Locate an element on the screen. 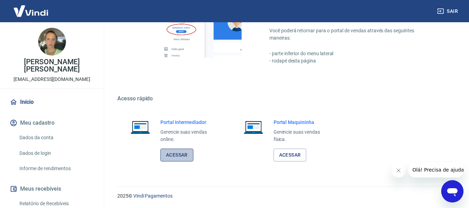 The image size is (469, 208). a: Início is located at coordinates (52, 102).